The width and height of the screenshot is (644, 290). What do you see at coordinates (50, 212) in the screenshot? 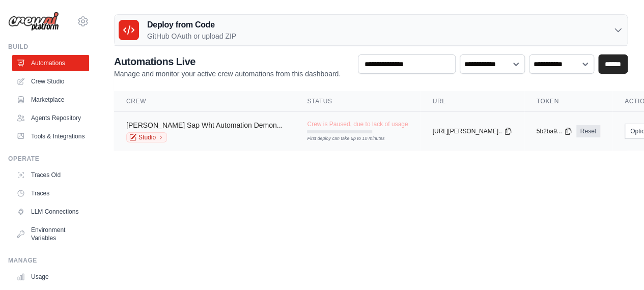
I see `a: LLM Connections` at bounding box center [50, 212].